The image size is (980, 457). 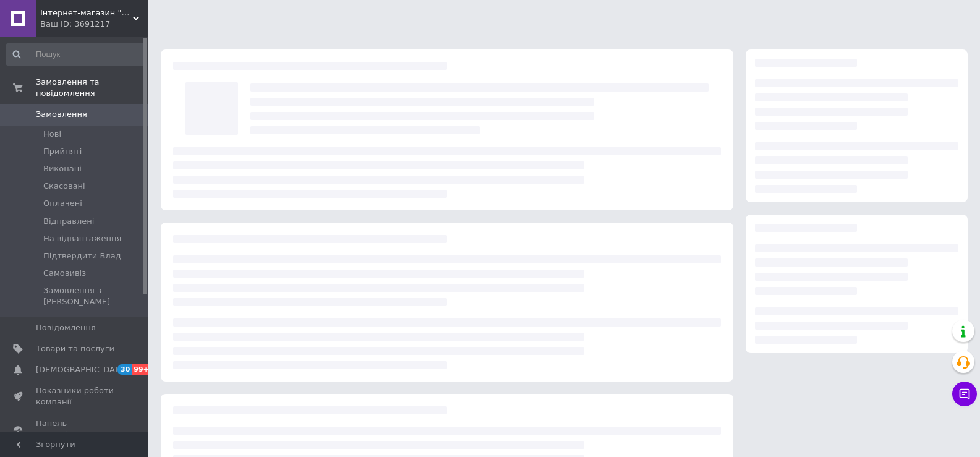 What do you see at coordinates (92, 88) in the screenshot?
I see `span: Замовлення та повідомлення` at bounding box center [92, 88].